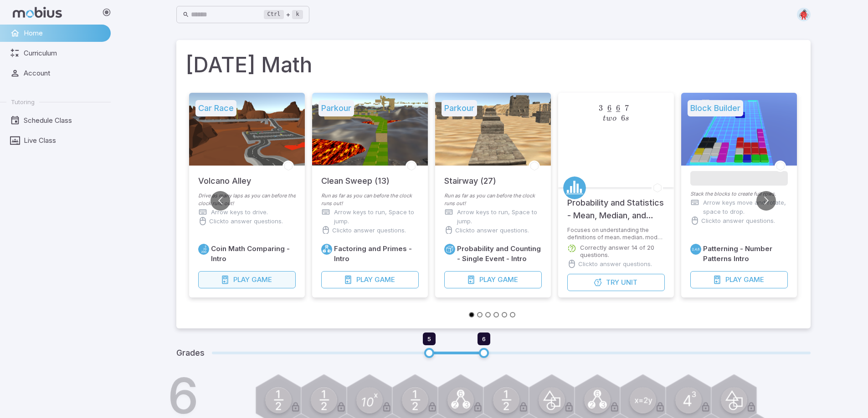 This screenshot has height=418, width=868. I want to click on button: Go to slide 1, so click(471, 315).